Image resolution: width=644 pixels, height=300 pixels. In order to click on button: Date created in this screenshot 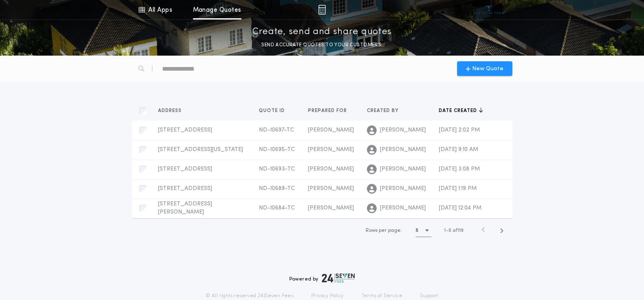, I will do `click(461, 111)`.